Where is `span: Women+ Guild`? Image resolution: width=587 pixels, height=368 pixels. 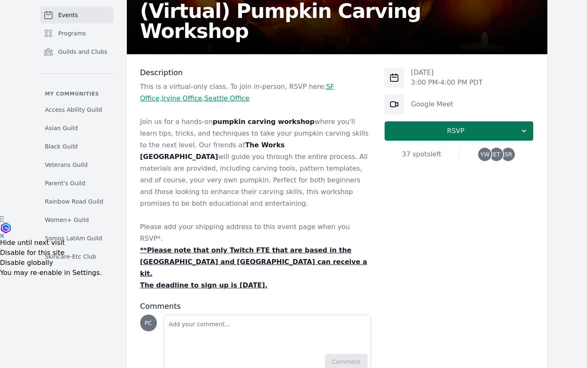
span: Women+ Guild is located at coordinates (67, 220).